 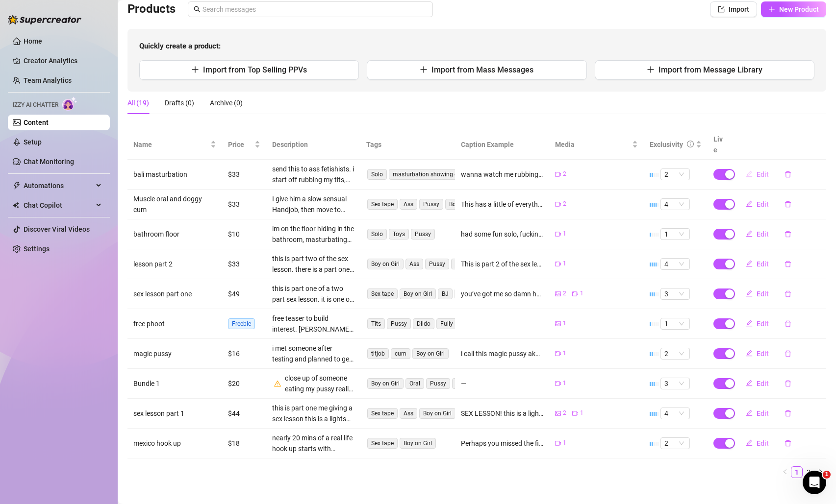 What do you see at coordinates (502, 174) in the screenshot?
I see `div: wanna watch me rubbing my tities babe? playing with my bare pussy until i cum? showing off my ass...` at bounding box center [502, 174].